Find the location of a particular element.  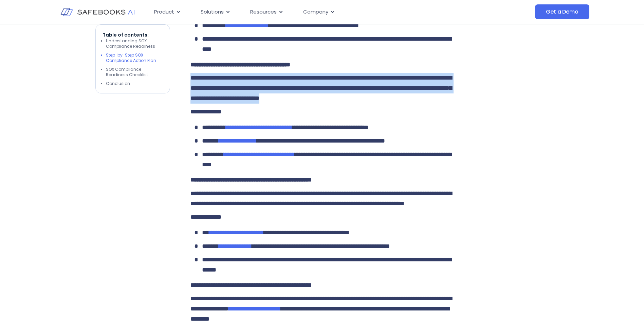

li: Conclusion is located at coordinates (135, 84).